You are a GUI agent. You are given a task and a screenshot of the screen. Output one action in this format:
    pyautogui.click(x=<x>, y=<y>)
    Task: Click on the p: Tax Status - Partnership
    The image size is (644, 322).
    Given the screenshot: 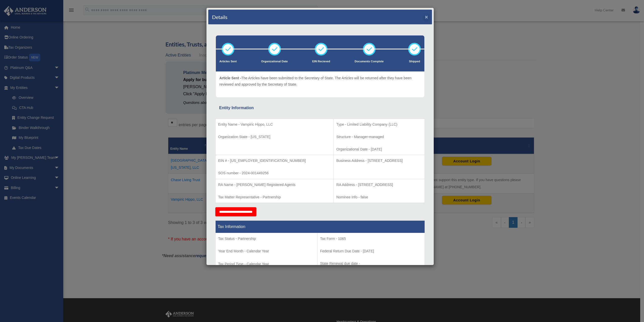 What is the action you would take?
    pyautogui.click(x=266, y=239)
    